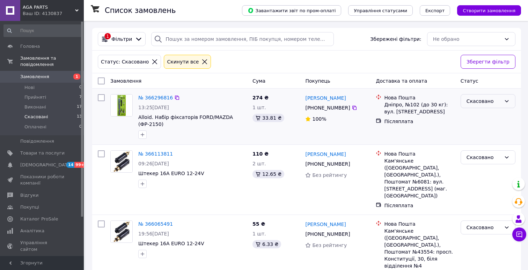 Image resolution: width=528 pixels, height=270 pixels. I want to click on button: Експорт, so click(435, 10).